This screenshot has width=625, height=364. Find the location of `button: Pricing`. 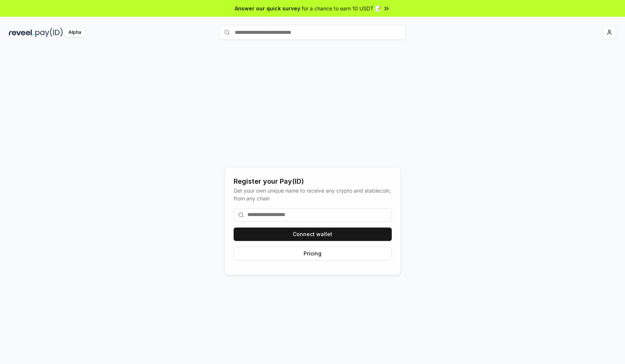

button: Pricing is located at coordinates (312, 253).